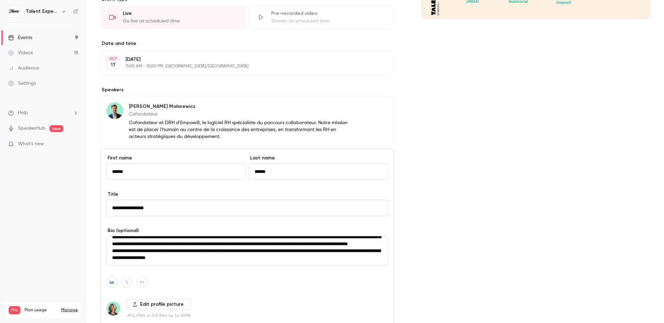  I want to click on p: Cofondateur, so click(239, 114).